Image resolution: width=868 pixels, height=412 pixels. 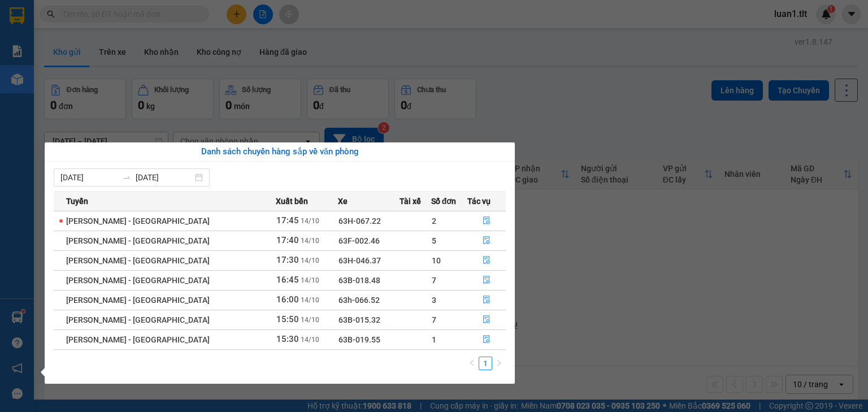 I want to click on span: 15:50, so click(x=288, y=319).